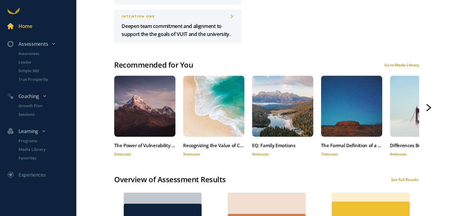  What do you see at coordinates (44, 71) in the screenshot?
I see `a: Simple 360` at bounding box center [44, 71].